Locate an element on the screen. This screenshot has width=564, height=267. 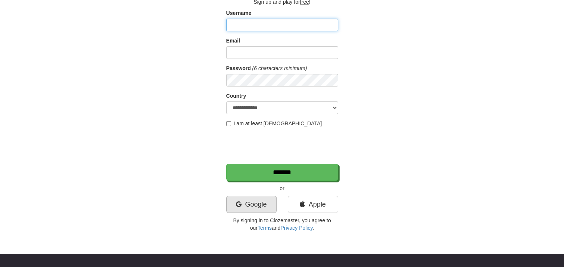
a: Google is located at coordinates (251, 204).